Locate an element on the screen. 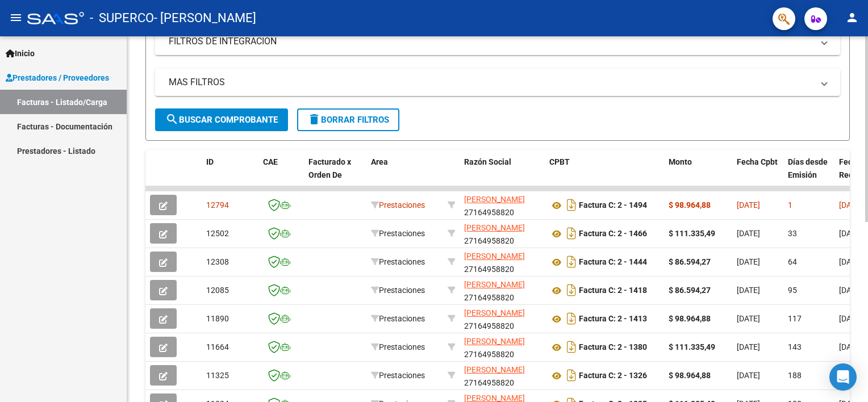  span: Inicio is located at coordinates (20, 53).